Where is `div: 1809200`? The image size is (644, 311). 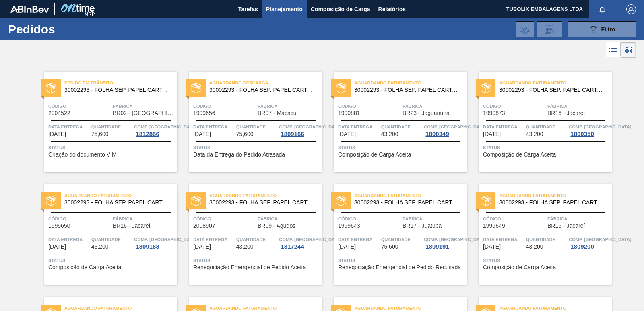
div: 1809200 is located at coordinates (582, 247).